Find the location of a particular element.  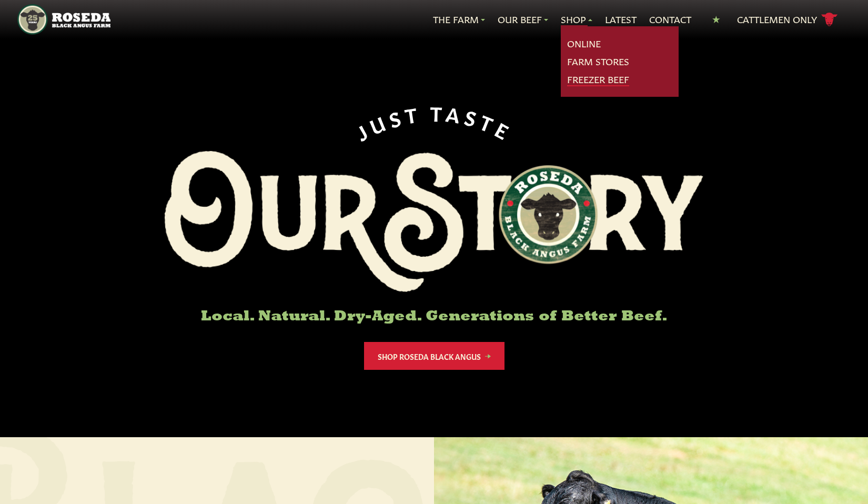

span: U is located at coordinates (379, 122).